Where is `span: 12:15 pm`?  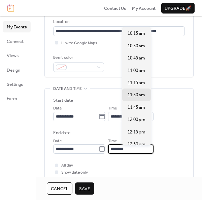
span: 12:15 pm is located at coordinates (137, 132).